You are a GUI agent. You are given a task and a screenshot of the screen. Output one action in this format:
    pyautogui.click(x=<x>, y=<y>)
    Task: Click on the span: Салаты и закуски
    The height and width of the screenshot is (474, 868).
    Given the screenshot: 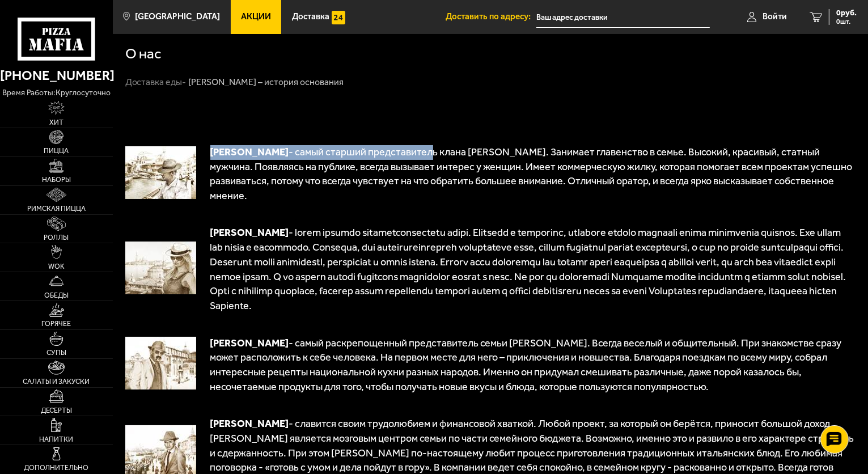 What is the action you would take?
    pyautogui.click(x=57, y=382)
    